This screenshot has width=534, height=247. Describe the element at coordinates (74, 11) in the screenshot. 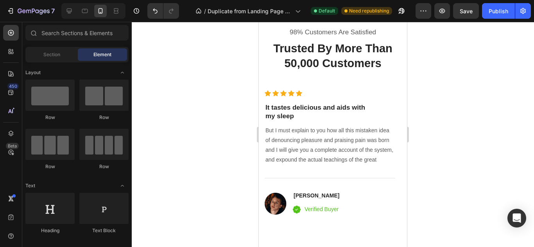

I see `p: 98% Customers Are Satisfied` at that location.